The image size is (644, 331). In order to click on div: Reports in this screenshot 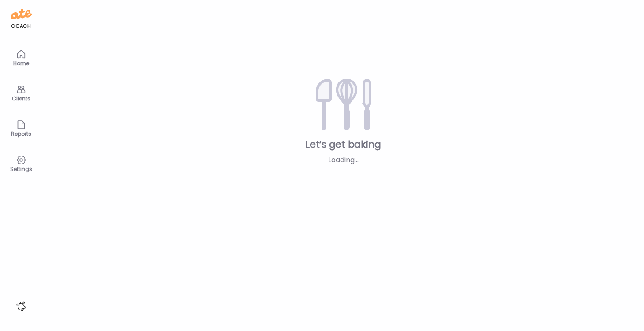, I will do `click(21, 133)`.